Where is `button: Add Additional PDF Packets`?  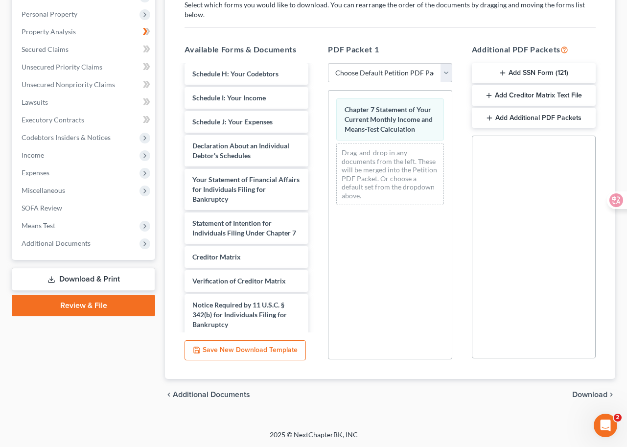
button: Add Additional PDF Packets is located at coordinates (534, 118).